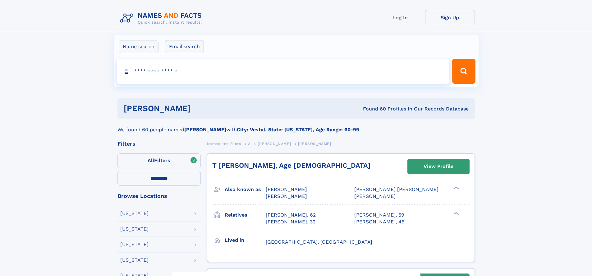 The width and height of the screenshot is (592, 276). I want to click on a: View Profile, so click(438, 166).